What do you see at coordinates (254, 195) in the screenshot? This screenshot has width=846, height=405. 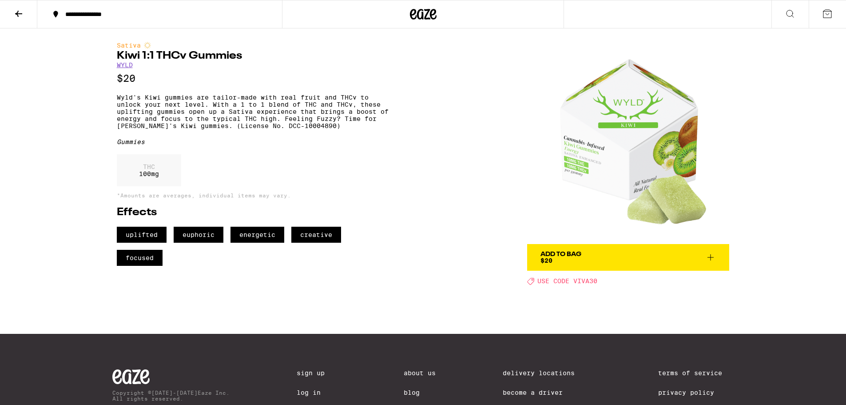 I see `p: *Amounts are averages, individual items may vary.` at bounding box center [254, 195].